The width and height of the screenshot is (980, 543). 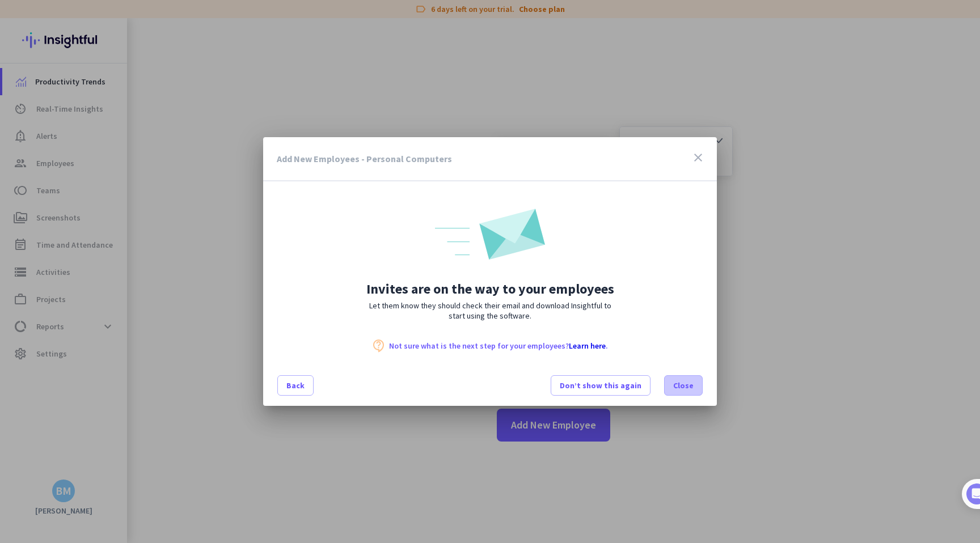 What do you see at coordinates (587, 346) in the screenshot?
I see `a: Learn here` at bounding box center [587, 346].